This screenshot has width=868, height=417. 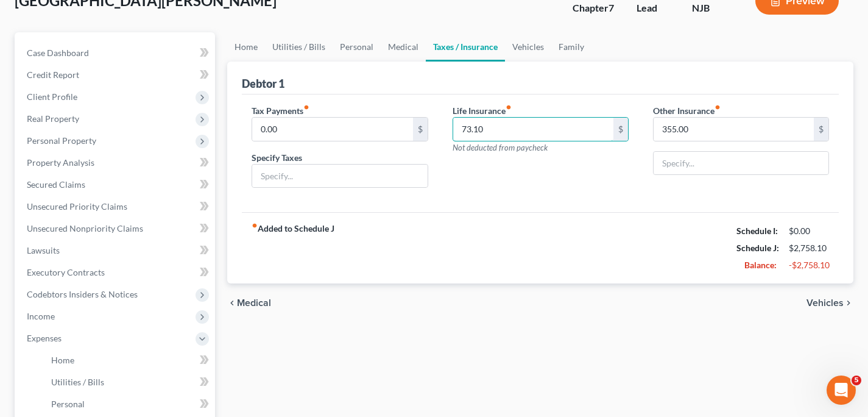 What do you see at coordinates (849, 303) in the screenshot?
I see `i: chevron_right` at bounding box center [849, 303].